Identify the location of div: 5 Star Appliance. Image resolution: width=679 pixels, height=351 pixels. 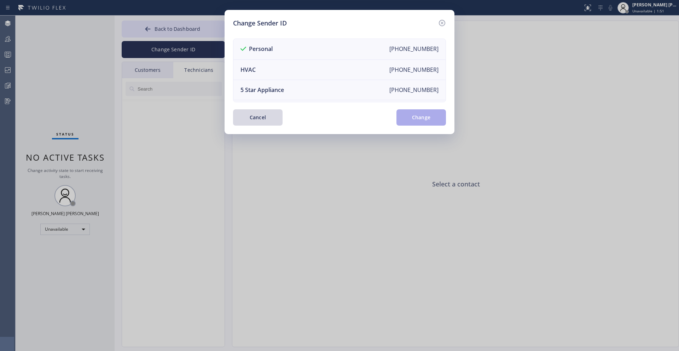
(262, 90).